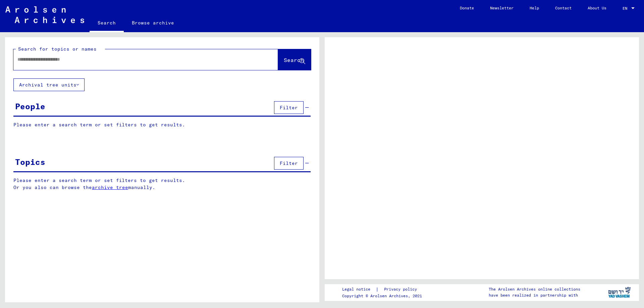 Image resolution: width=644 pixels, height=308 pixels. Describe the element at coordinates (383, 296) in the screenshot. I see `p: Copyright © Arolsen Archives, 2021` at that location.